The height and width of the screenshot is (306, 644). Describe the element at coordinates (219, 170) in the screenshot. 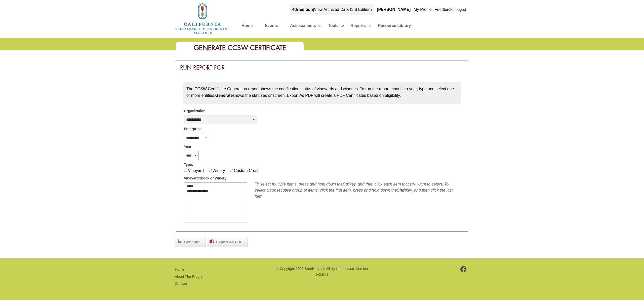

I see `label: Winery` at that location.